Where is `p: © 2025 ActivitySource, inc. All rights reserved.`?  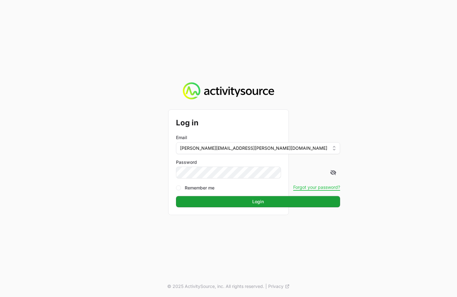 p: © 2025 ActivitySource, inc. All rights reserved. is located at coordinates (216, 286).